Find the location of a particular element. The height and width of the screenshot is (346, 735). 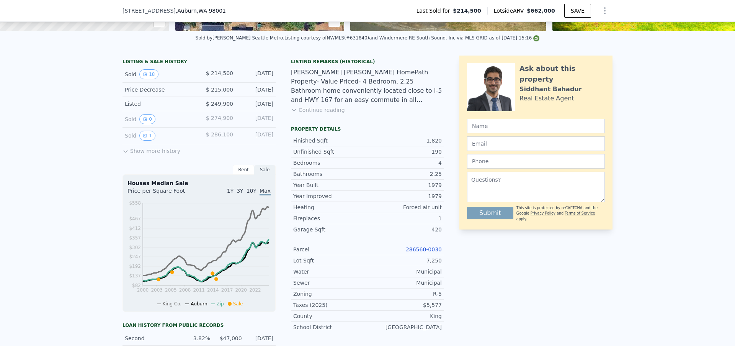

tspan: 2008 is located at coordinates (185, 290).